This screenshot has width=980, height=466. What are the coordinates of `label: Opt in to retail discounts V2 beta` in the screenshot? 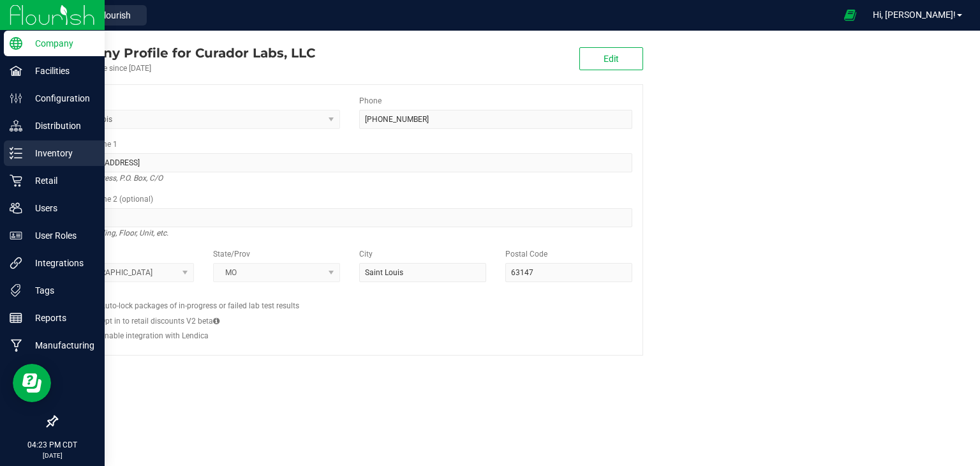 It's located at (160, 321).